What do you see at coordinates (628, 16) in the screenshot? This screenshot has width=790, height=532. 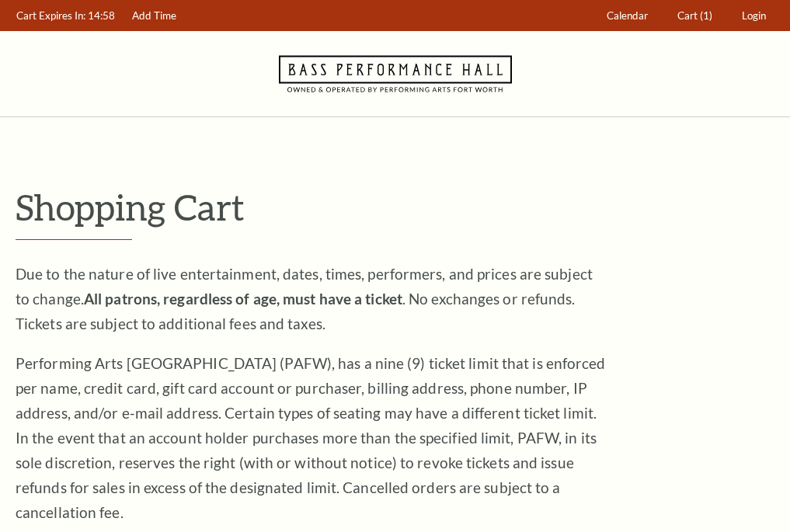 I see `a: Calendar` at bounding box center [628, 16].